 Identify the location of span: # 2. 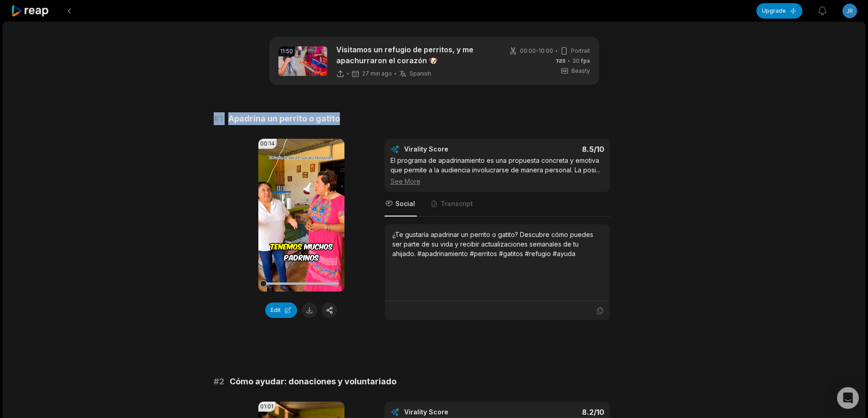
(219, 382).